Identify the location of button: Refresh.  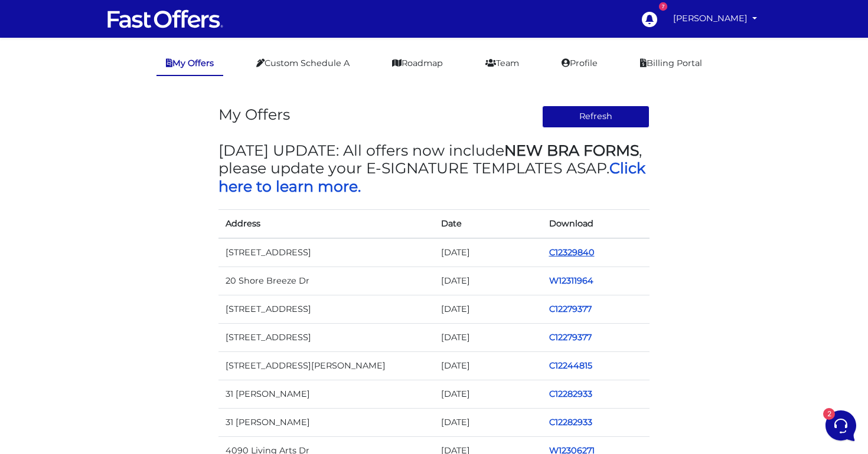
(596, 117).